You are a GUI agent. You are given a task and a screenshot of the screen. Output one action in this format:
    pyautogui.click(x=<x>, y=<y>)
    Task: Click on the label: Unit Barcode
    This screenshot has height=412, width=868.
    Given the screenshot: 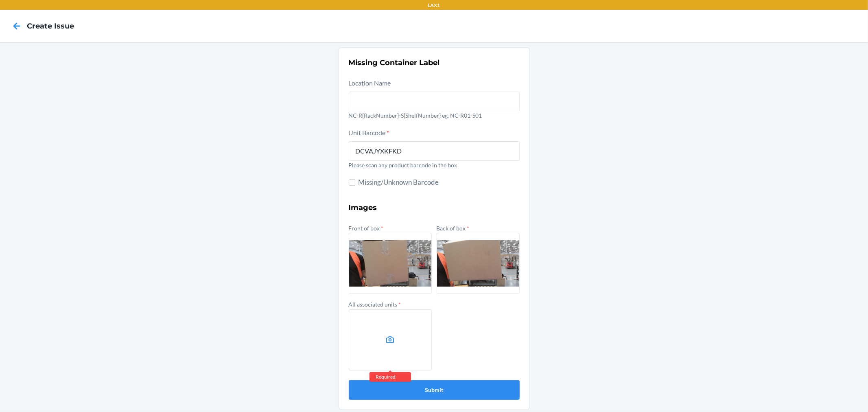 What is the action you would take?
    pyautogui.click(x=369, y=132)
    